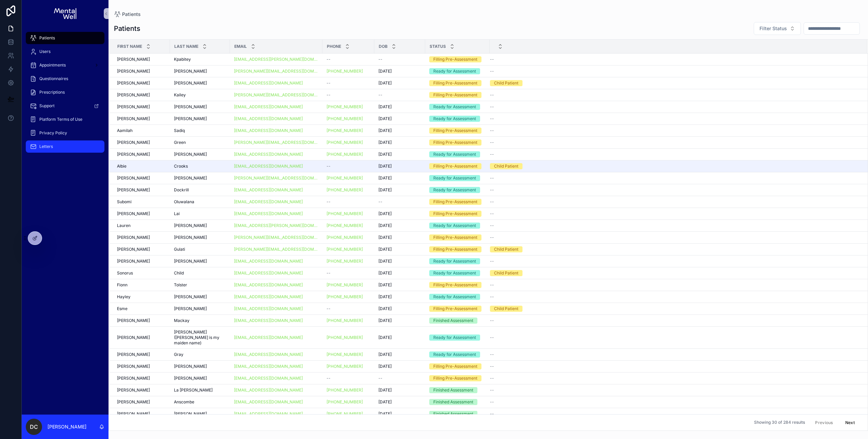 Image resolution: width=868 pixels, height=439 pixels. I want to click on a: Child, so click(200, 273).